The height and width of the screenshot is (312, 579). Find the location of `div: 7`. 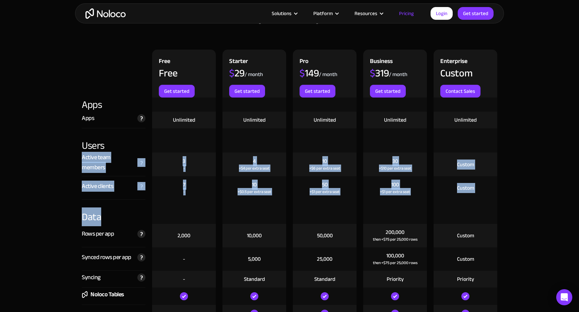

div: 7 is located at coordinates (184, 185).